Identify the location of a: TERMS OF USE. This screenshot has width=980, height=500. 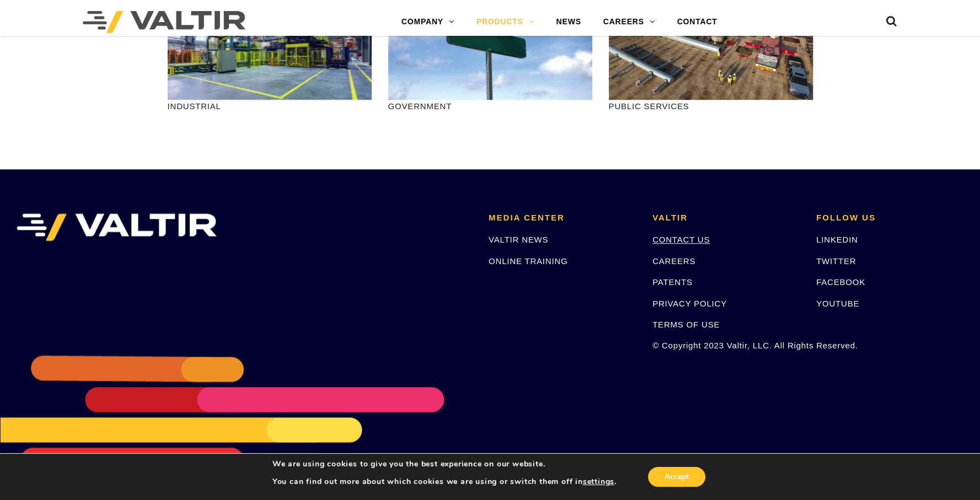
(686, 324).